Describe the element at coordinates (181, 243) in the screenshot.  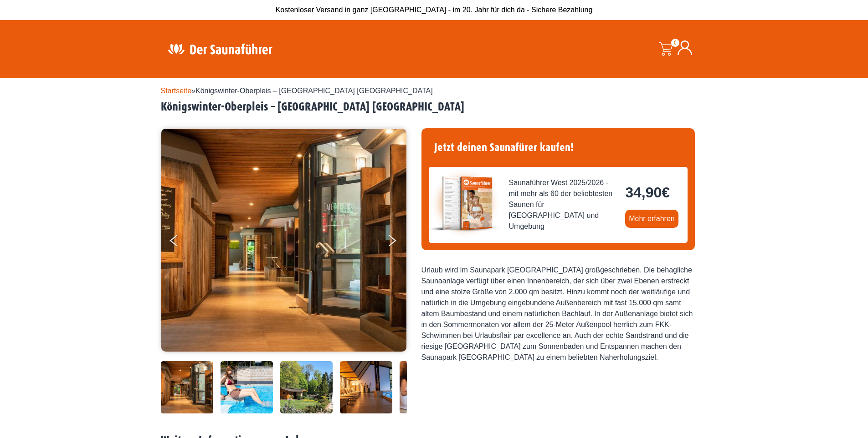
I see `button: Previous` at that location.